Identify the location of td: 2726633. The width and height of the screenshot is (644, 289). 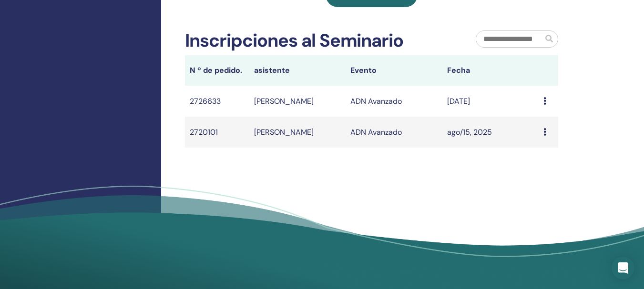
(217, 101).